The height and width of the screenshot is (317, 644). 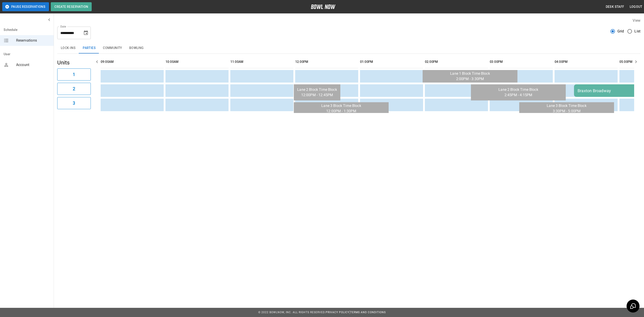 What do you see at coordinates (74, 89) in the screenshot?
I see `h6: 2` at bounding box center [74, 89].